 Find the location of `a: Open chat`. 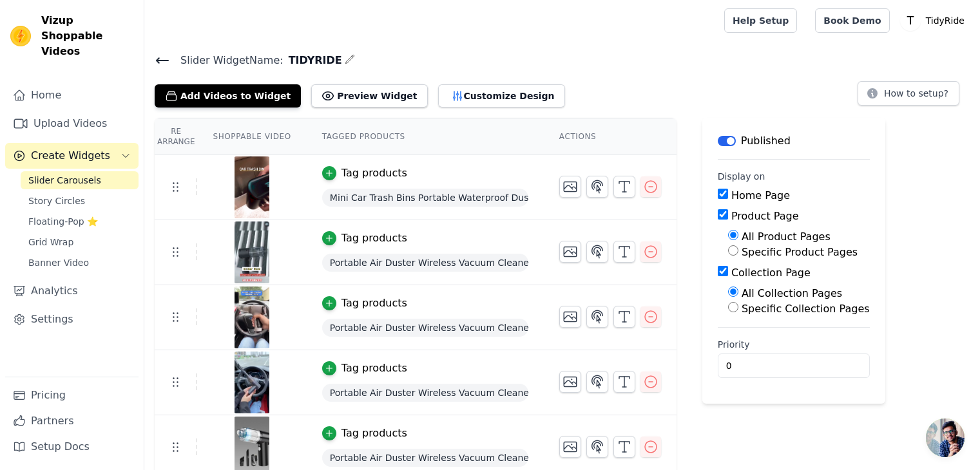

a: Open chat is located at coordinates (945, 438).